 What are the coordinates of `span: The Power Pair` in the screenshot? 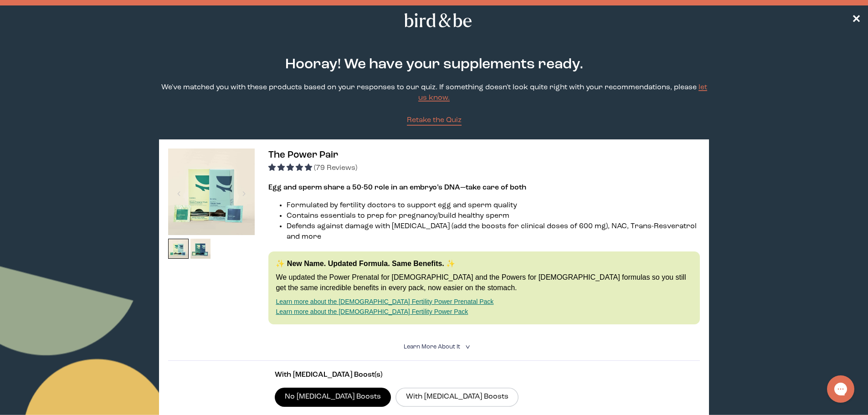 It's located at (303, 155).